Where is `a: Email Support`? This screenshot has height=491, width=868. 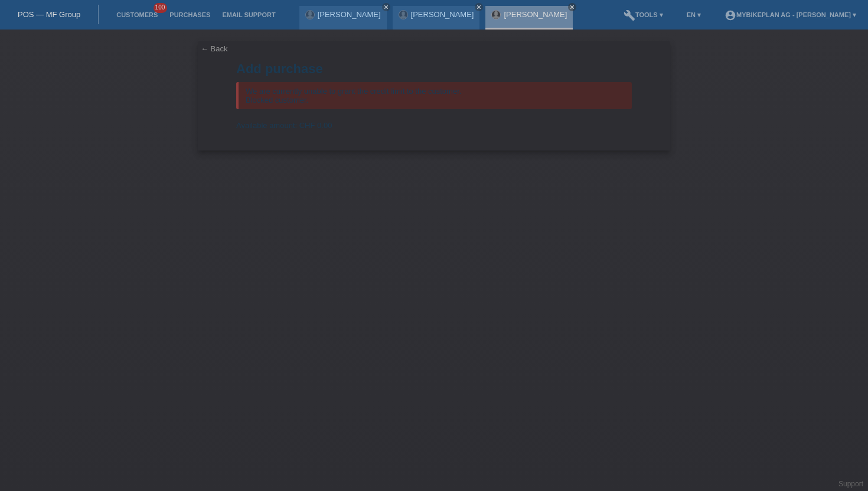 a: Email Support is located at coordinates (249, 15).